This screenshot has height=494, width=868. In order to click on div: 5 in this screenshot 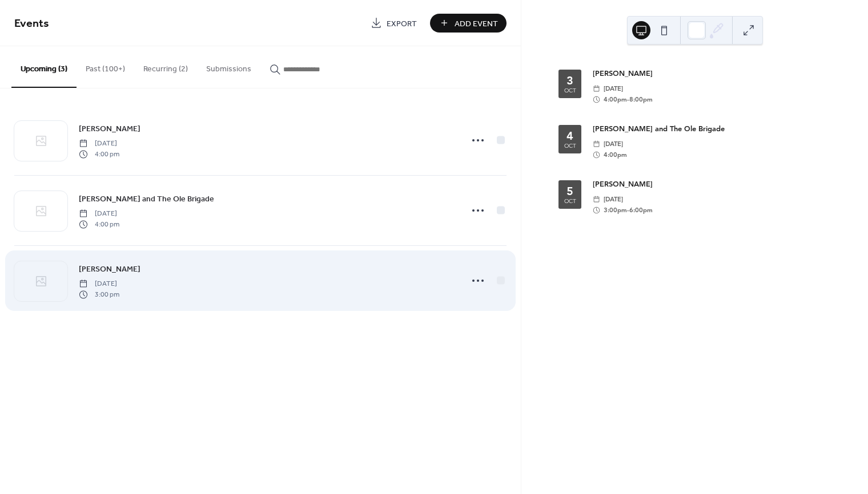, I will do `click(570, 191)`.